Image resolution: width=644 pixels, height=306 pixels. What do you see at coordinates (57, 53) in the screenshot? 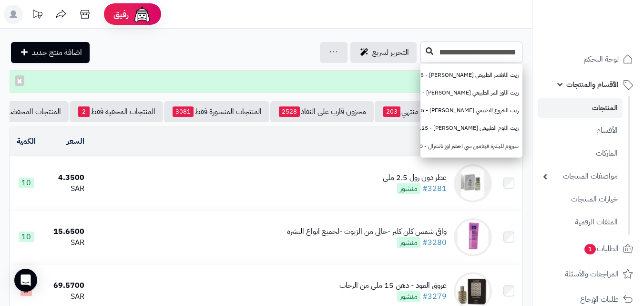
I see `span: اضافة منتج جديد` at bounding box center [57, 53].